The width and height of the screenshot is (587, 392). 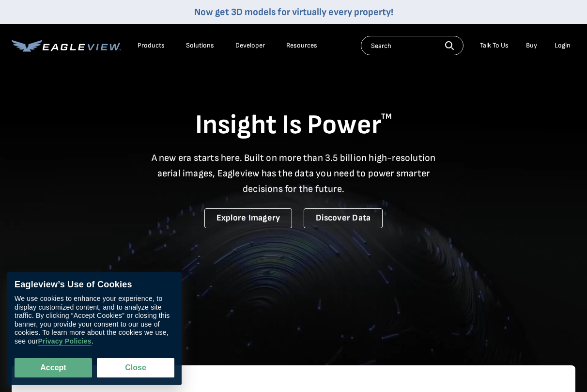 I want to click on div: Talk To Us, so click(x=494, y=45).